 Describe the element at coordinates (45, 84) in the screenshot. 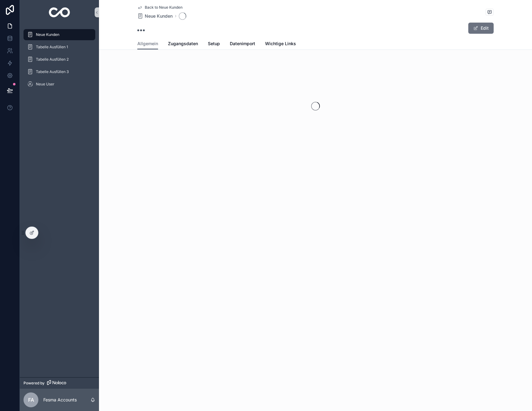

I see `span: Neue User` at that location.